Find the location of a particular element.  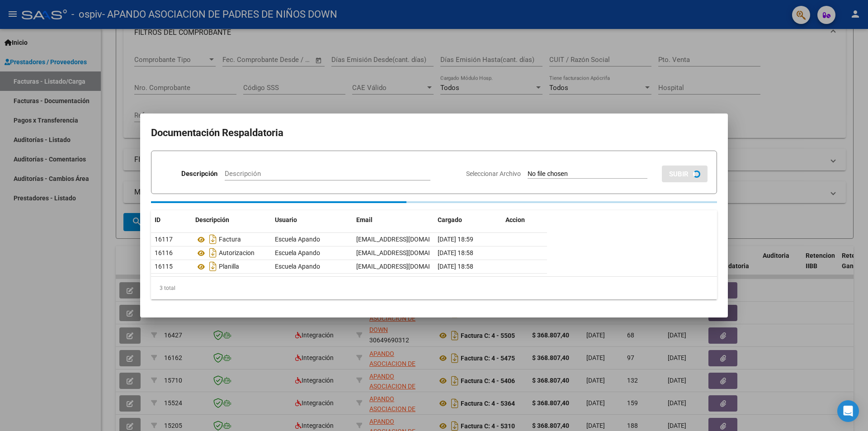

span: 16115 is located at coordinates (164, 266).